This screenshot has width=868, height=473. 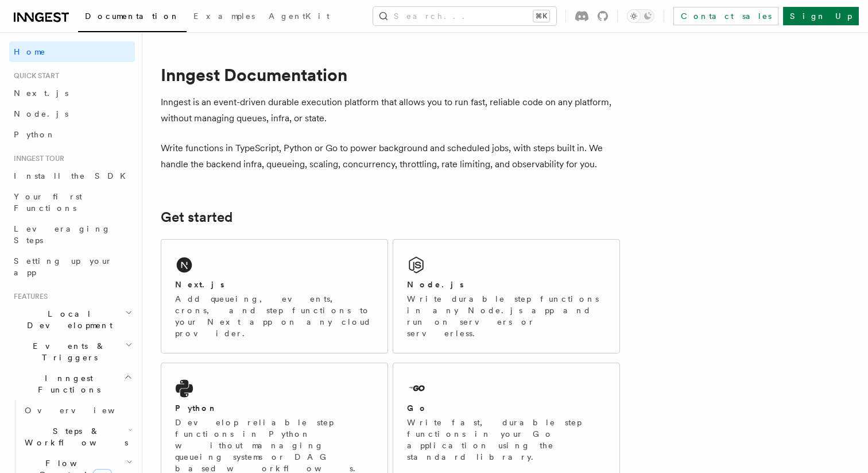 What do you see at coordinates (41, 114) in the screenshot?
I see `span: Node.js` at bounding box center [41, 114].